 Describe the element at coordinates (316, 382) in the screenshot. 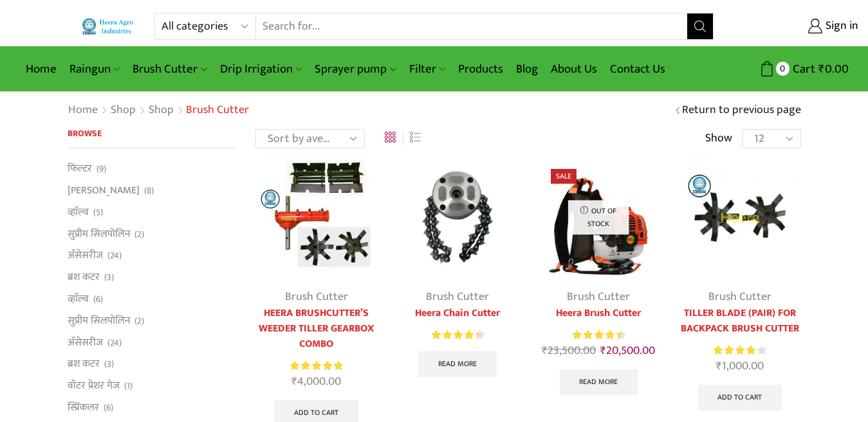

I see `bdi: 4,000.00` at that location.